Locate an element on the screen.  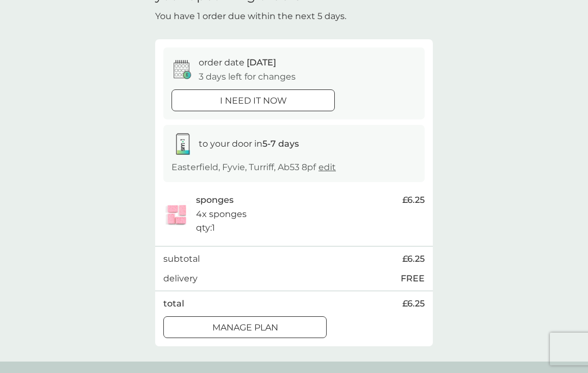
p: sponges is located at coordinates (215, 200).